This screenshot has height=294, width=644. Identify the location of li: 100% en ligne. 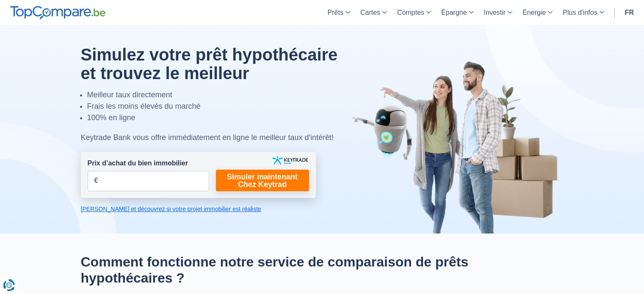
(222, 118).